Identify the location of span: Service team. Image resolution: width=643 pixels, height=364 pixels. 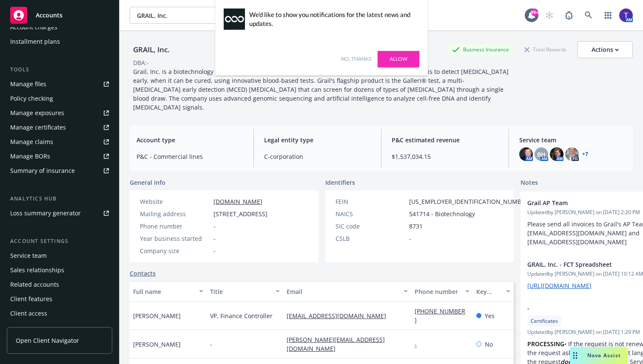
(572, 140).